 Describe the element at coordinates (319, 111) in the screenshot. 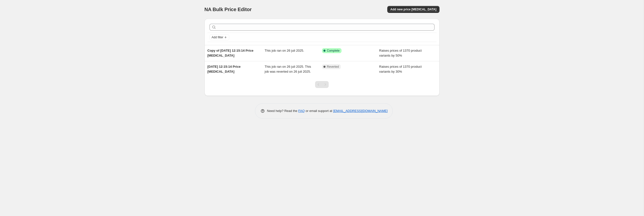

I see `span: or email support at` at that location.